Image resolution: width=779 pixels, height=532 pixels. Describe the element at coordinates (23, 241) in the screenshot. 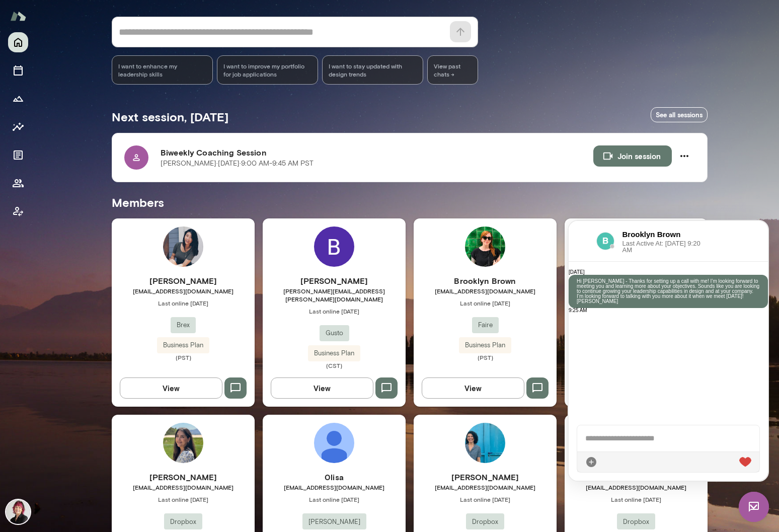

I see `div: Attach` at that location.